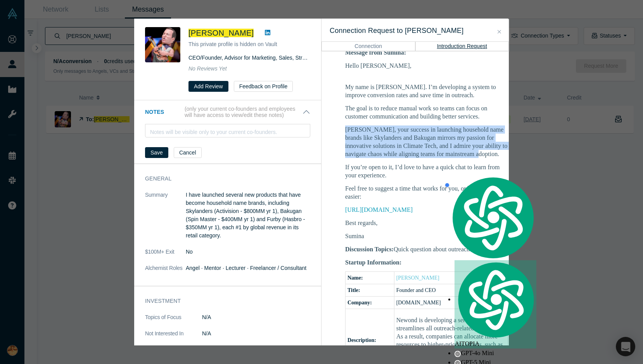 The width and height of the screenshot is (643, 364). What do you see at coordinates (228, 131) in the screenshot?
I see `div: rdw-wrapper` at bounding box center [228, 131].